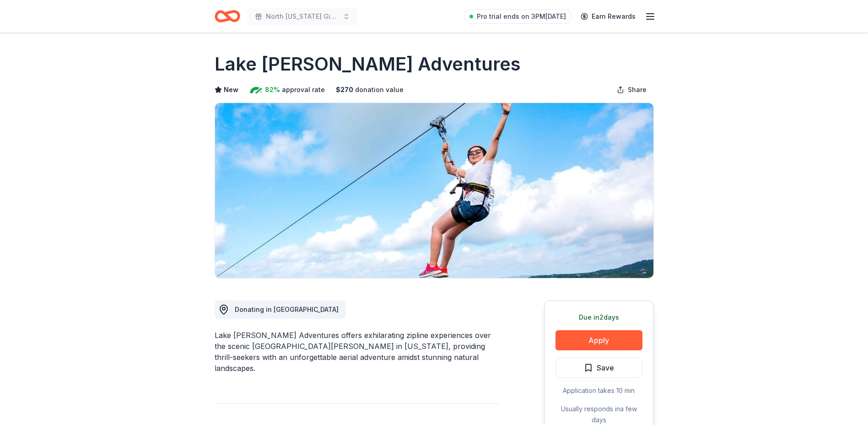 The image size is (868, 425). Describe the element at coordinates (600, 317) in the screenshot. I see `div: Due in 2 days` at that location.